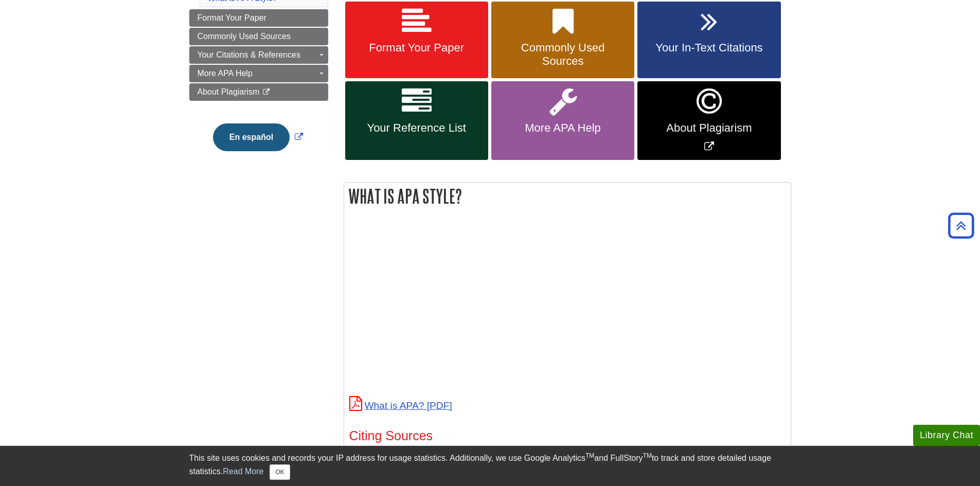 This screenshot has height=486, width=980. Describe the element at coordinates (417, 128) in the screenshot. I see `span: Your Reference List` at that location.